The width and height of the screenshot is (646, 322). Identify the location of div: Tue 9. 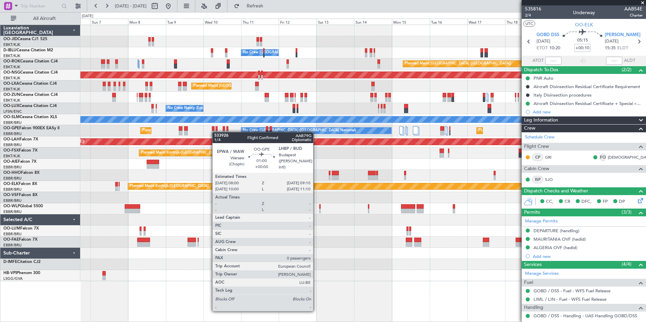
(185, 22).